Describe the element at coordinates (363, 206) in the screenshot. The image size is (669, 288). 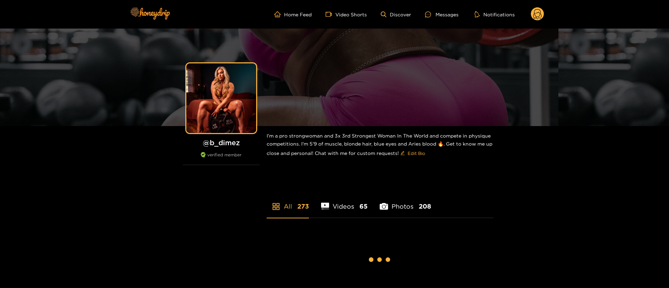
I see `span: 65` at that location.